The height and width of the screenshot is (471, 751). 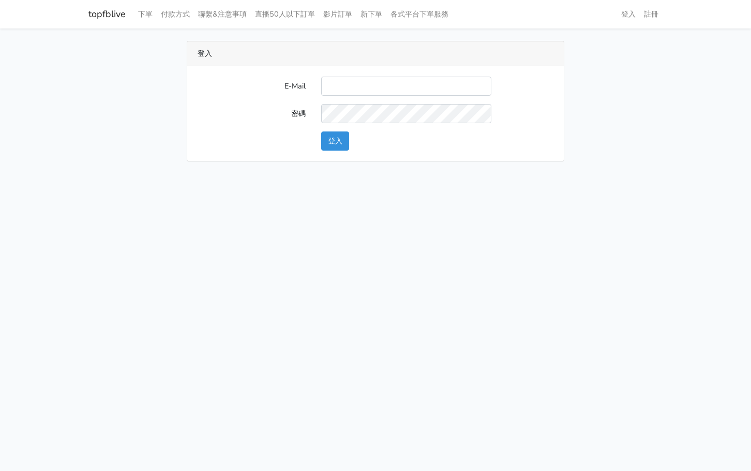 What do you see at coordinates (145, 14) in the screenshot?
I see `a: 下單` at bounding box center [145, 14].